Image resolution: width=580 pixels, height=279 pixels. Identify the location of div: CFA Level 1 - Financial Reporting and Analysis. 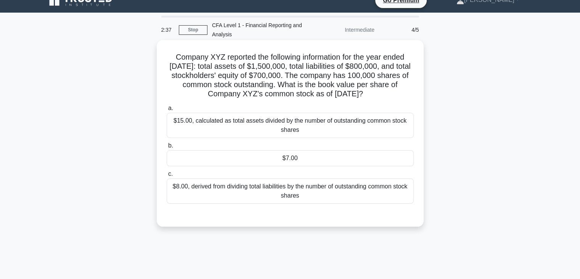
(260, 30).